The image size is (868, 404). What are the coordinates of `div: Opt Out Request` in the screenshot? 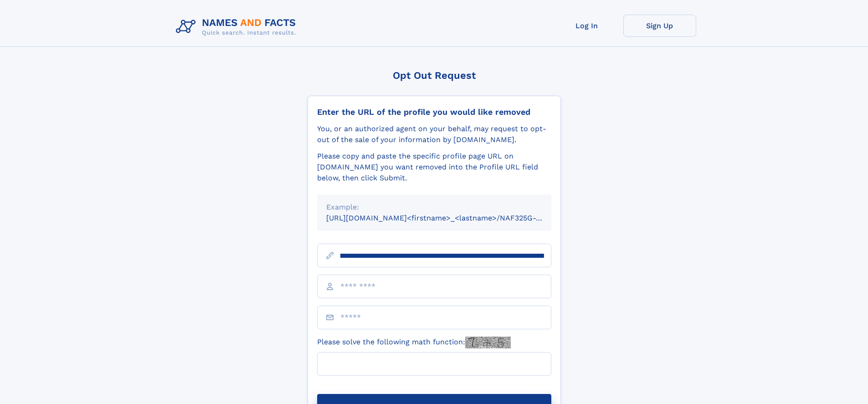 It's located at (434, 75).